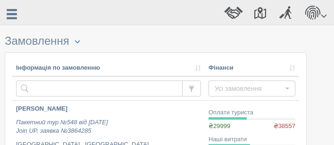 This screenshot has width=334, height=145. Describe the element at coordinates (248, 89) in the screenshot. I see `span: Усі замовлення` at that location.